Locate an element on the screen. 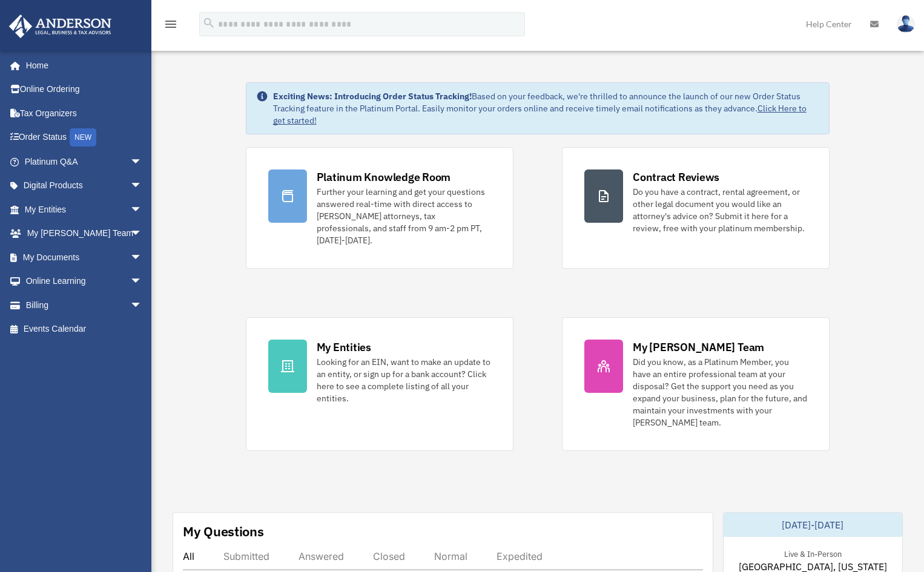 The image size is (924, 572). a: My Entities Looking for an EIN, want to make an update to an entity, or sign up for a bank accoun... is located at coordinates (380, 384).